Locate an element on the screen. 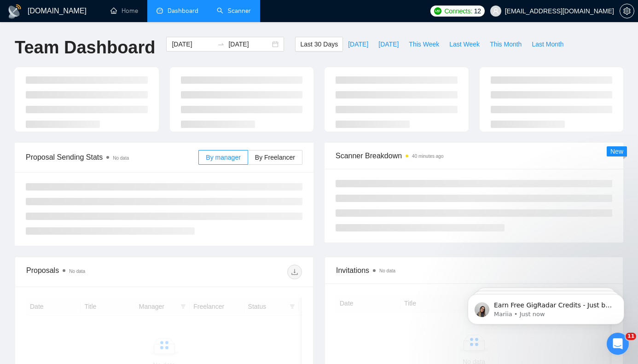 The image size is (638, 364). span: Invitations is located at coordinates (473, 270).